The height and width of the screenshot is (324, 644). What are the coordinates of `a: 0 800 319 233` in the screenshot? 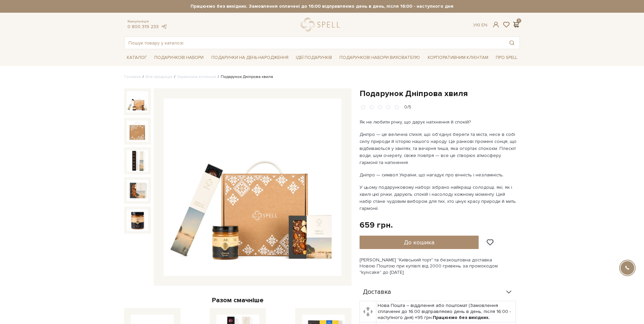 It's located at (143, 26).